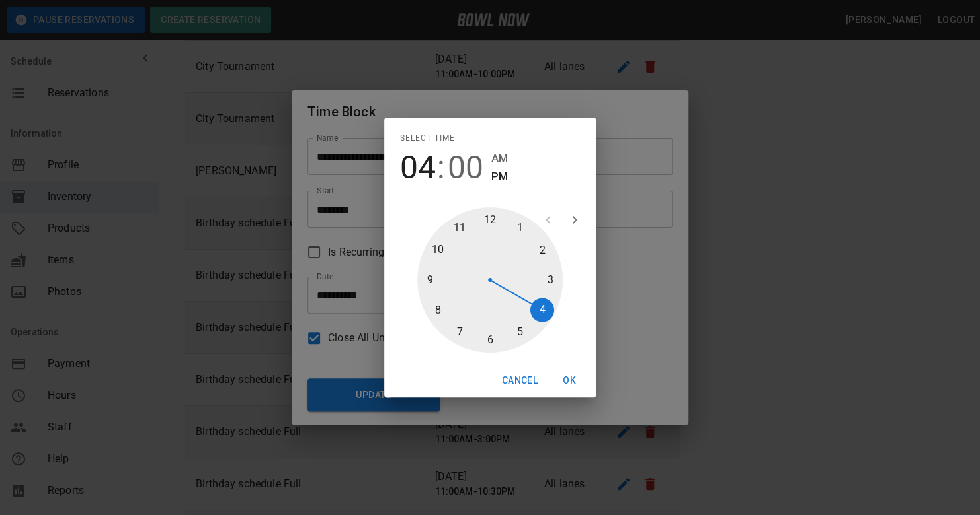  Describe the element at coordinates (499, 158) in the screenshot. I see `span: AM` at that location.